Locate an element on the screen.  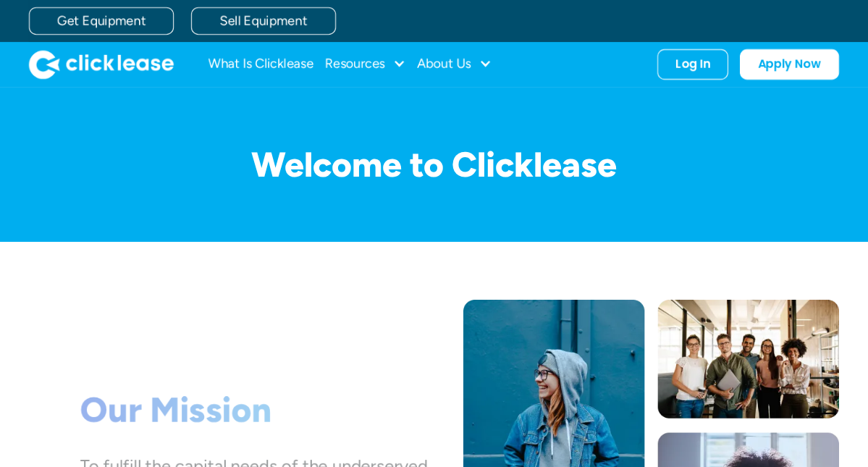
a: Sell Equipment is located at coordinates (263, 21).